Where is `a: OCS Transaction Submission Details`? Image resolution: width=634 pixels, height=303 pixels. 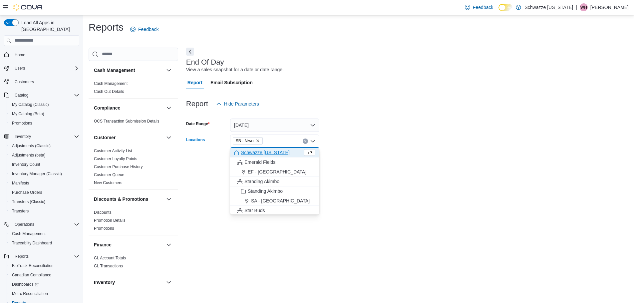 a: OCS Transaction Submission Details is located at coordinates (127, 121).